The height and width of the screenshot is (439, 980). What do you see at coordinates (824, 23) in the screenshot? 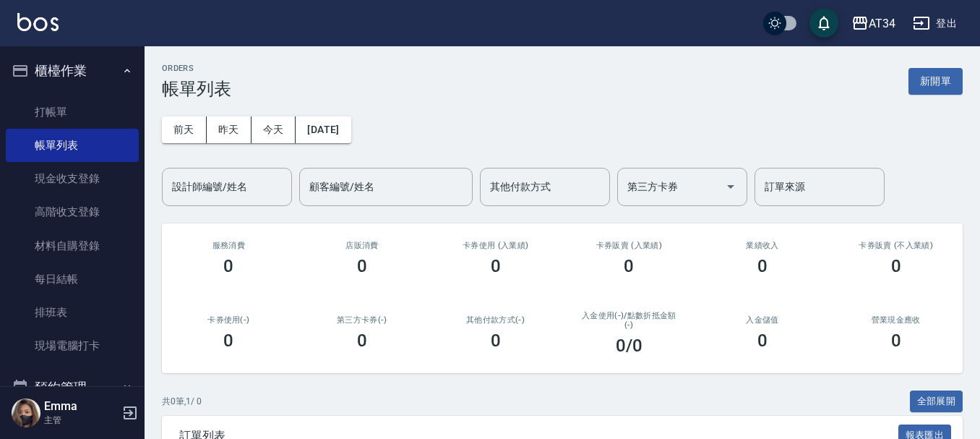
I see `button: save` at bounding box center [824, 23].